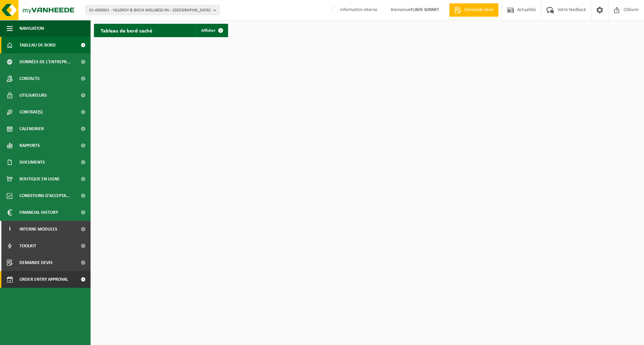 The image size is (644, 345). Describe the element at coordinates (31, 112) in the screenshot. I see `span: Contrat(s)` at that location.